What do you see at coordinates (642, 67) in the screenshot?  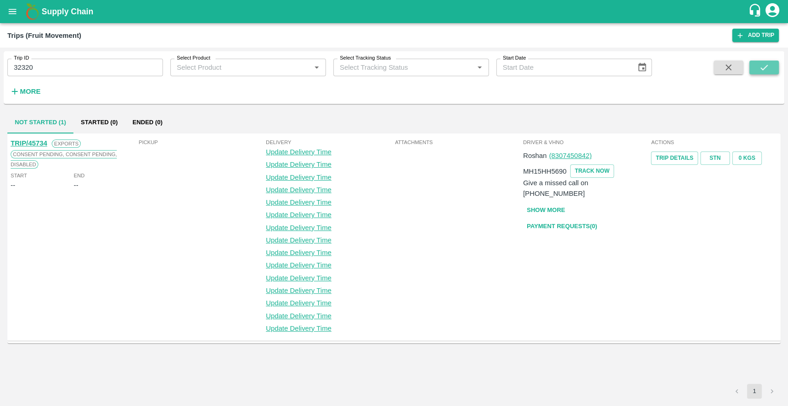 I see `button: Choose date` at bounding box center [642, 67].